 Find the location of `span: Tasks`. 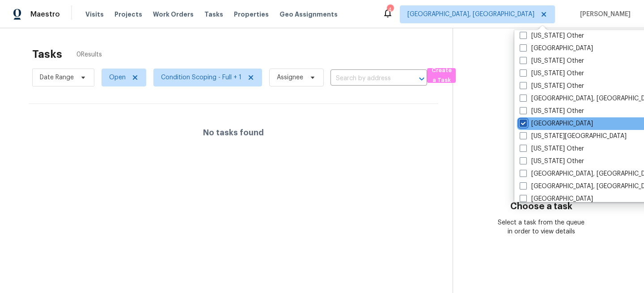

span: Tasks is located at coordinates (214, 14).